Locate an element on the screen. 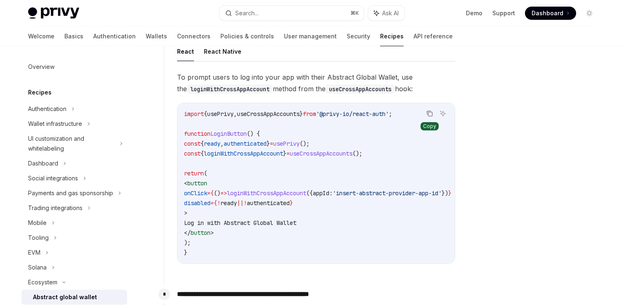 The width and height of the screenshot is (624, 305). button: Search...⌘K is located at coordinates (292, 13).